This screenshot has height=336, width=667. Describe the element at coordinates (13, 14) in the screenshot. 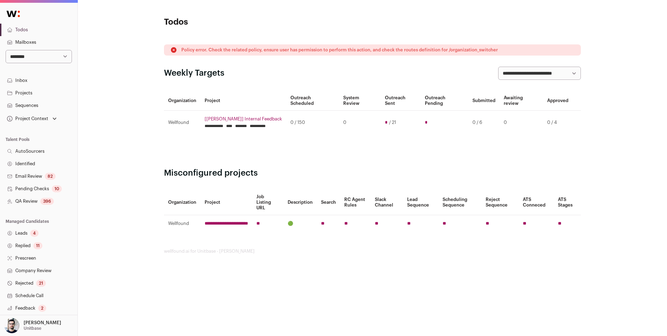

I see `img: Wellfound` at that location.